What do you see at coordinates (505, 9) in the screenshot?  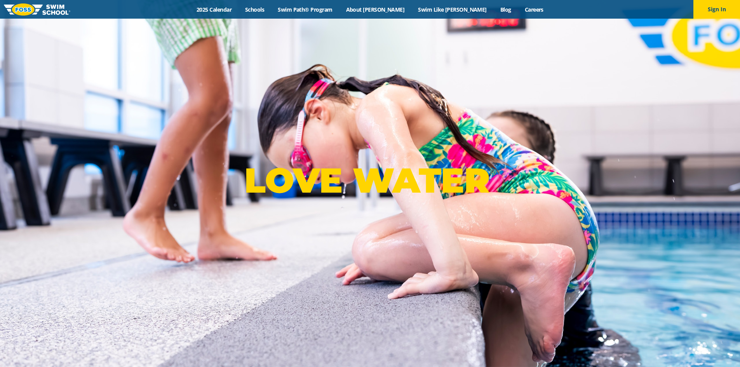 I see `a: Blog` at bounding box center [505, 9].